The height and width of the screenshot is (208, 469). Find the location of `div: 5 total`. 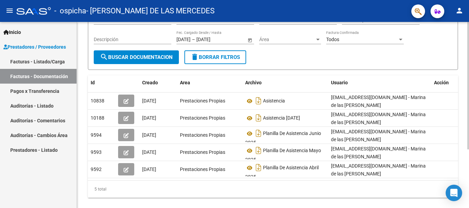

div: 5 total is located at coordinates (273, 189).